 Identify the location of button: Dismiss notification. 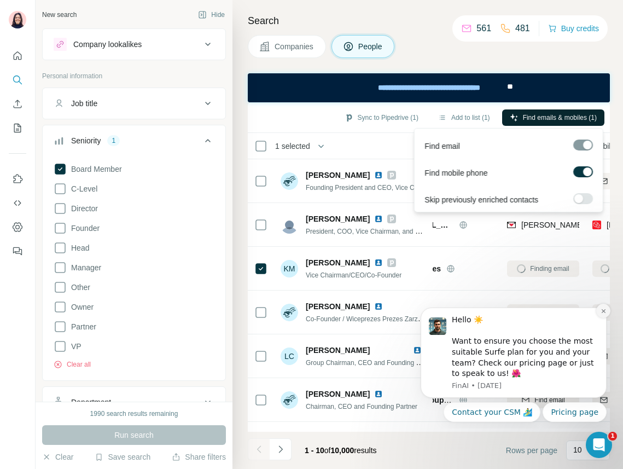
(199, 13).